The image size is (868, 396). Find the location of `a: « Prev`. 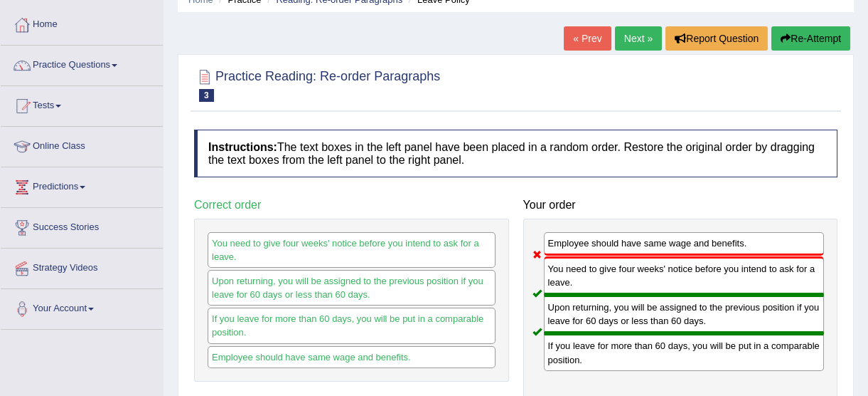

a: « Prev is located at coordinates (587, 39).